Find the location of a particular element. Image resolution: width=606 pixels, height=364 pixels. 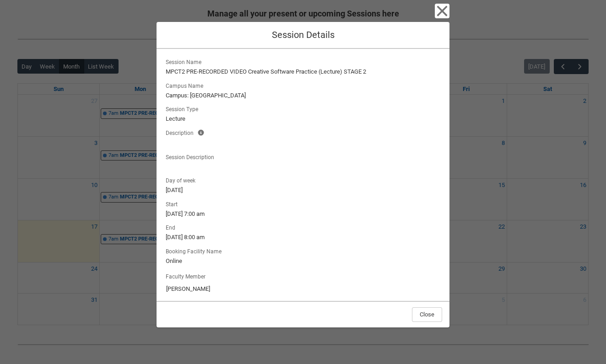

span: Campus Name is located at coordinates (186, 85).